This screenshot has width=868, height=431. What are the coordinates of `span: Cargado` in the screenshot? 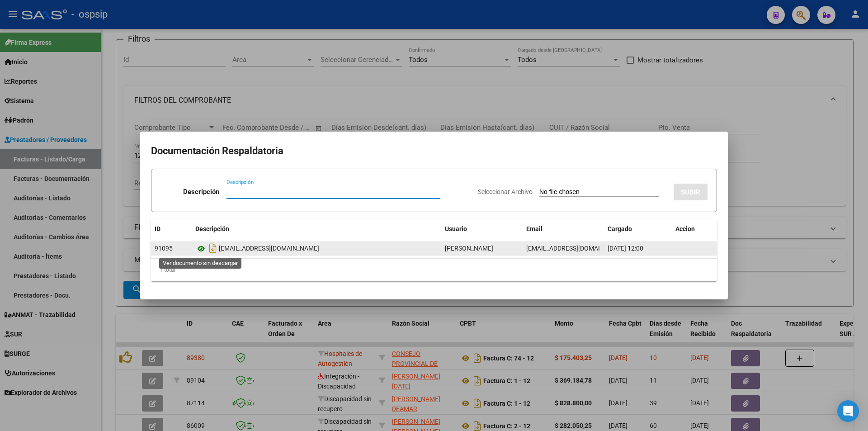 It's located at (620, 229).